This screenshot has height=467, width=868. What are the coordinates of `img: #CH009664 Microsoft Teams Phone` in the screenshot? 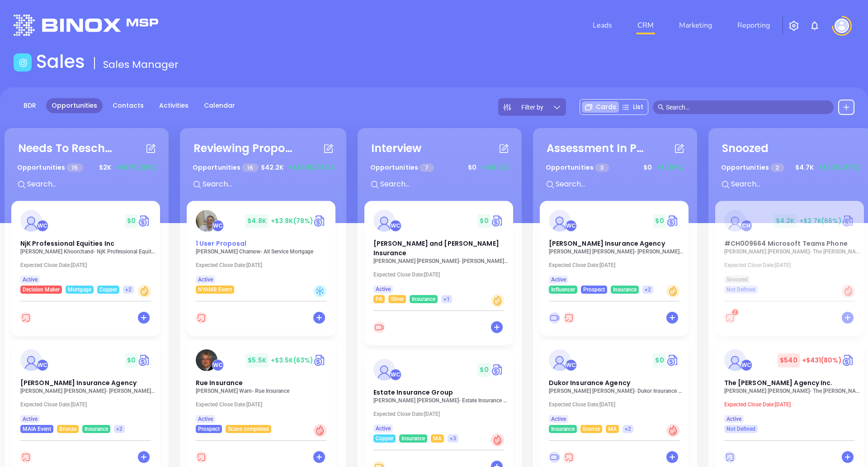 It's located at (735, 221).